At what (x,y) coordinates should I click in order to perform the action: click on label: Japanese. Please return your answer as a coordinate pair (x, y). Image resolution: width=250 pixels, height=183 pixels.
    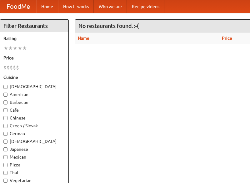
    Looking at the image, I should click on (34, 149).